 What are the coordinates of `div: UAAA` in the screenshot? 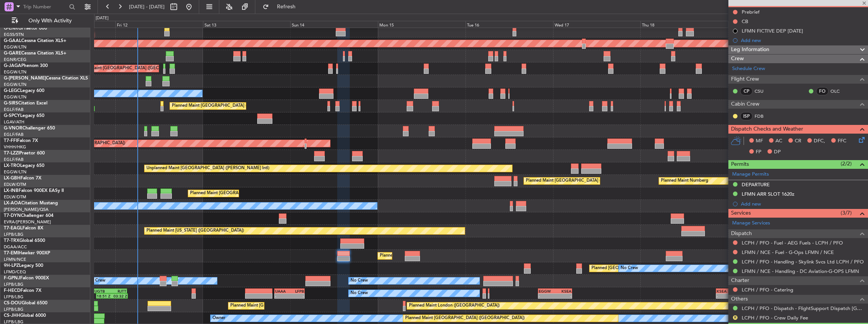 It's located at (282, 291).